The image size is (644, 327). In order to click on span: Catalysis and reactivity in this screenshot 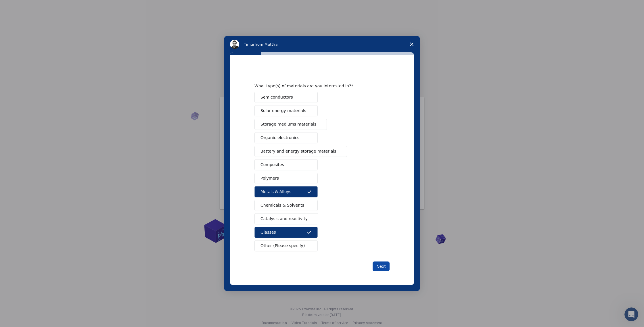, I will do `click(284, 219)`.